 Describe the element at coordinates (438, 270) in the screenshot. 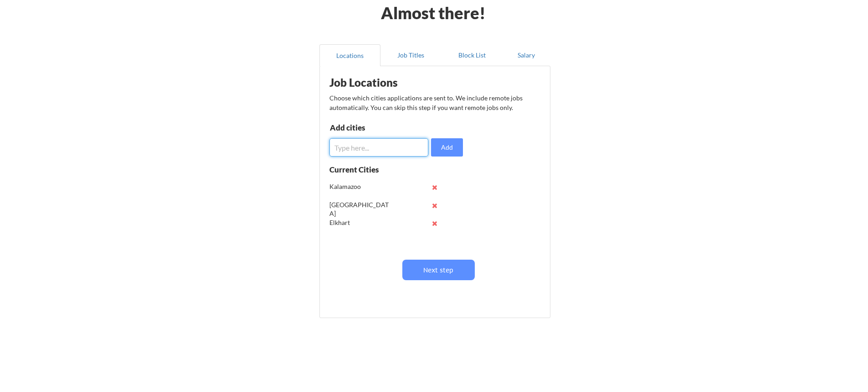

I see `button: Next step` at that location.